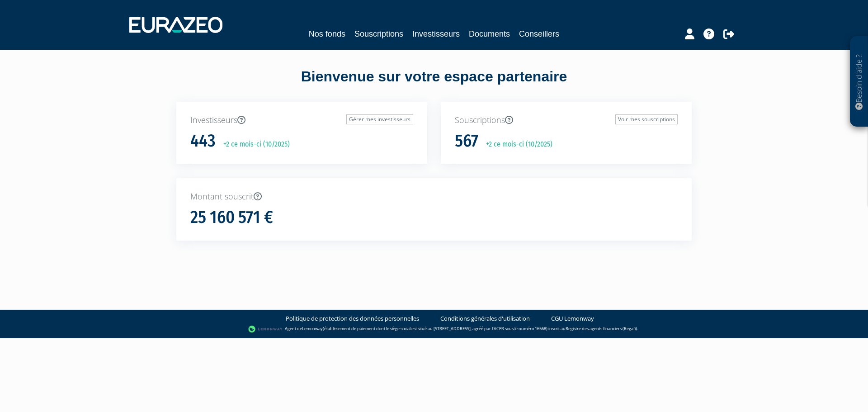 This screenshot has height=412, width=868. I want to click on a: Conditions générales d'utilisation, so click(486, 318).